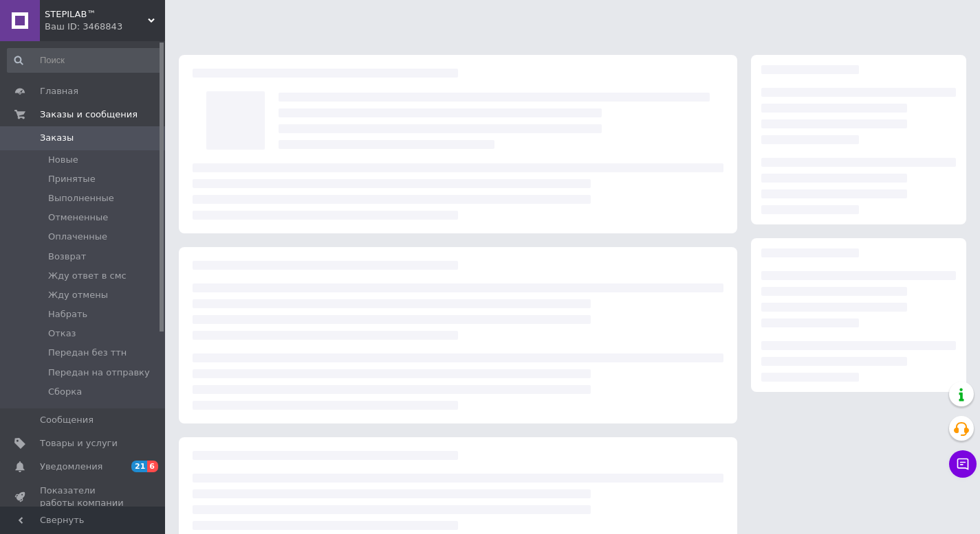 This screenshot has height=534, width=980. What do you see at coordinates (83, 497) in the screenshot?
I see `span: Показатели работы компании` at bounding box center [83, 497].